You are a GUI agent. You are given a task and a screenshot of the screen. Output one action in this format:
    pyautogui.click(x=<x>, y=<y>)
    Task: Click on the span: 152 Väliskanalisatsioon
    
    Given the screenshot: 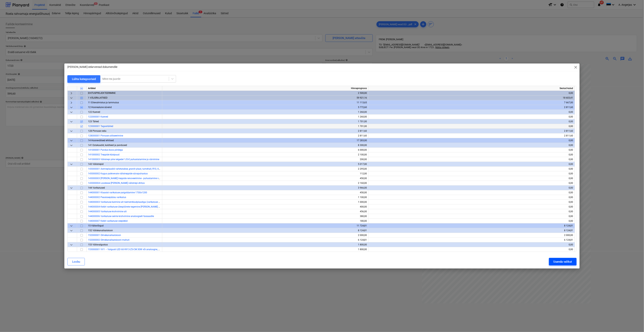 What is the action you would take?
    pyautogui.click(x=100, y=230)
    